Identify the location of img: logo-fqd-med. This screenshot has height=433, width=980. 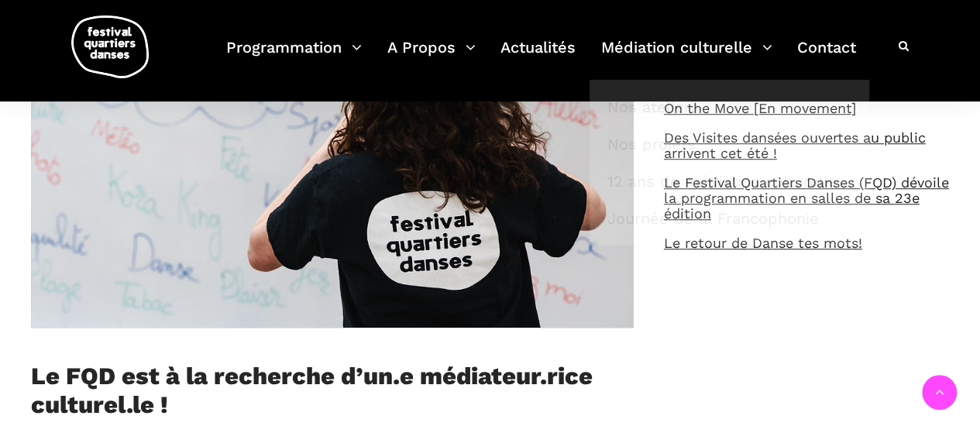
(110, 46).